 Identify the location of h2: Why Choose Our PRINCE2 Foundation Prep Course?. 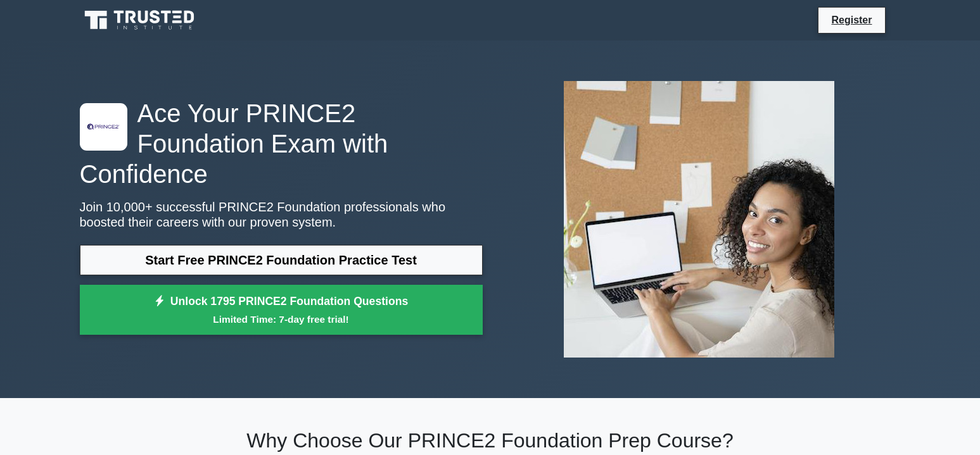
(490, 441).